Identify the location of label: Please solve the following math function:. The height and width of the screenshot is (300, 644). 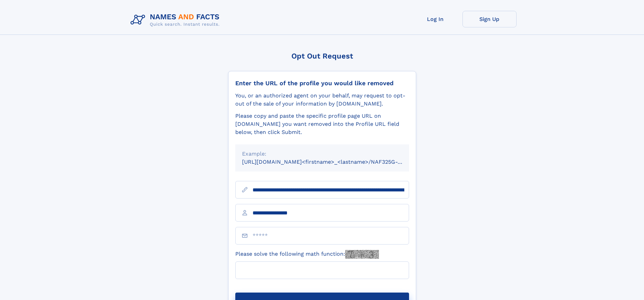
(307, 255).